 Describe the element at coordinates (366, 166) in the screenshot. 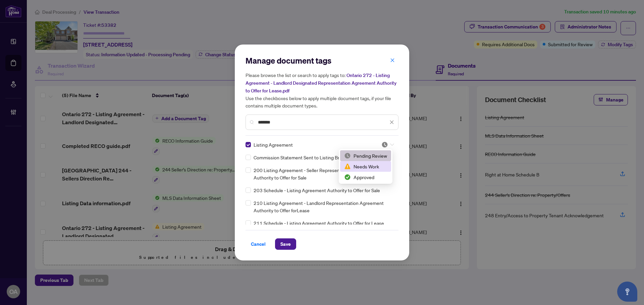

I see `div: Needs Work` at that location.